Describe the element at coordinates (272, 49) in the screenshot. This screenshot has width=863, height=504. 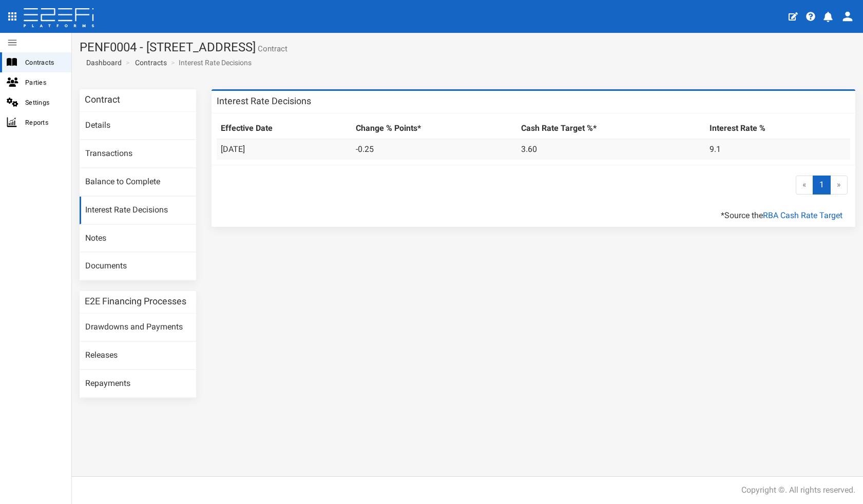
I see `small: Contract` at that location.